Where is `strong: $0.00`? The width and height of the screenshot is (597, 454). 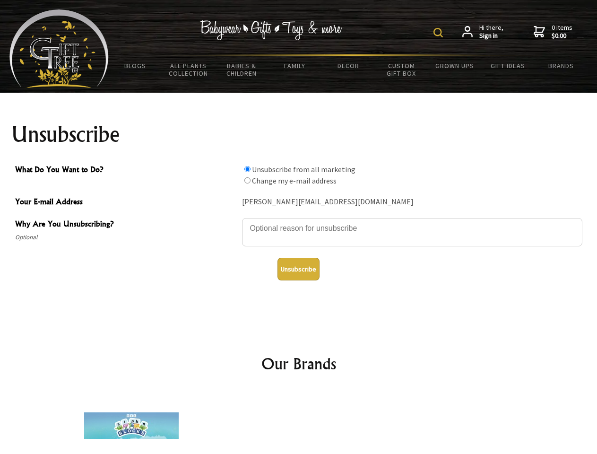
strong: $0.00 is located at coordinates (562, 36).